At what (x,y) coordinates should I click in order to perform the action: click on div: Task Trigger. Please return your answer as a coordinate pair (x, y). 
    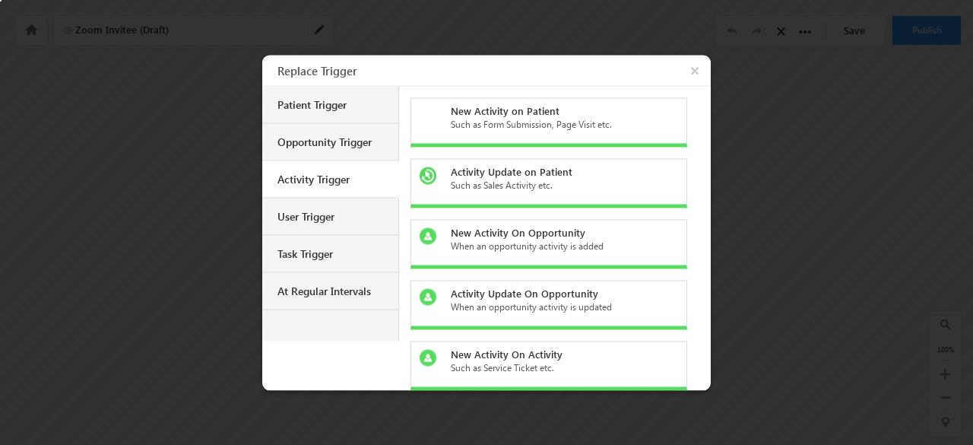
    Looking at the image, I should click on (332, 253).